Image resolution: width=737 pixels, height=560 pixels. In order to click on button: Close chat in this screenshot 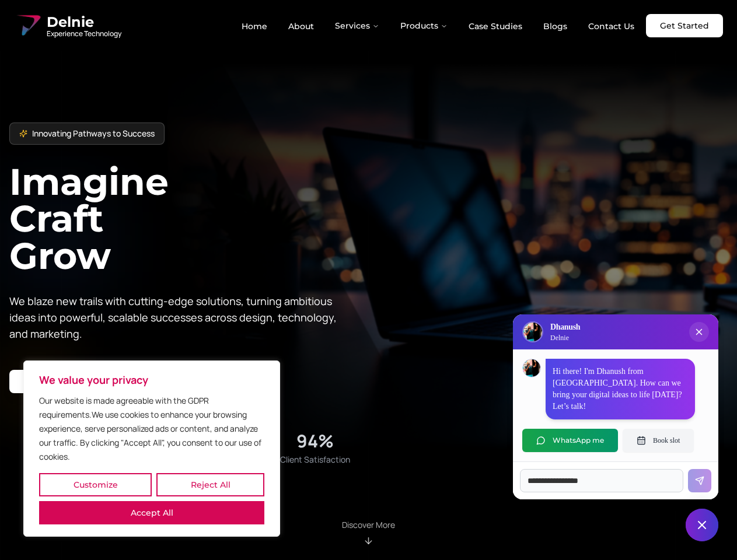, I will do `click(702, 525)`.